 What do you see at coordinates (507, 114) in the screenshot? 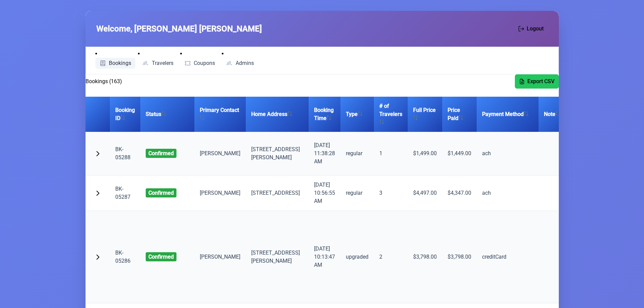
I see `th: Payment Method` at bounding box center [507, 114].